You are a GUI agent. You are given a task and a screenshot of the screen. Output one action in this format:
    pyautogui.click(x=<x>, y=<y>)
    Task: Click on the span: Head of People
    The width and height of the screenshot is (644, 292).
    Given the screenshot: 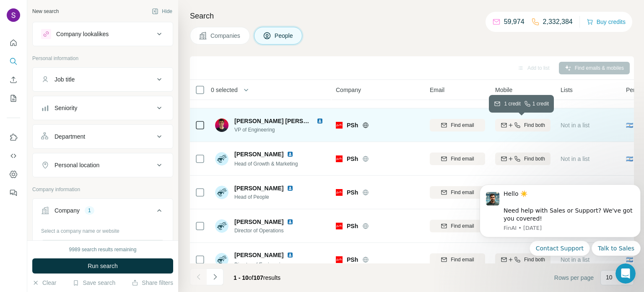 What is the action you would take?
    pyautogui.click(x=266, y=197)
    